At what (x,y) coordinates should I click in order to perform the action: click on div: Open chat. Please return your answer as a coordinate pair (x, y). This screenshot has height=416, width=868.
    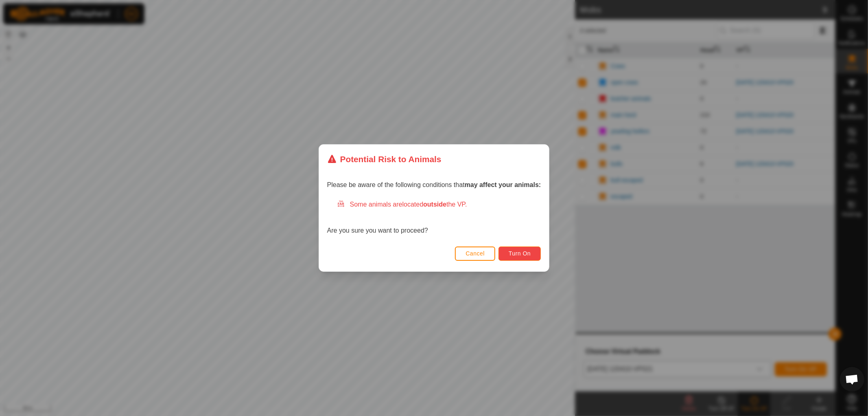
    Looking at the image, I should click on (853, 379).